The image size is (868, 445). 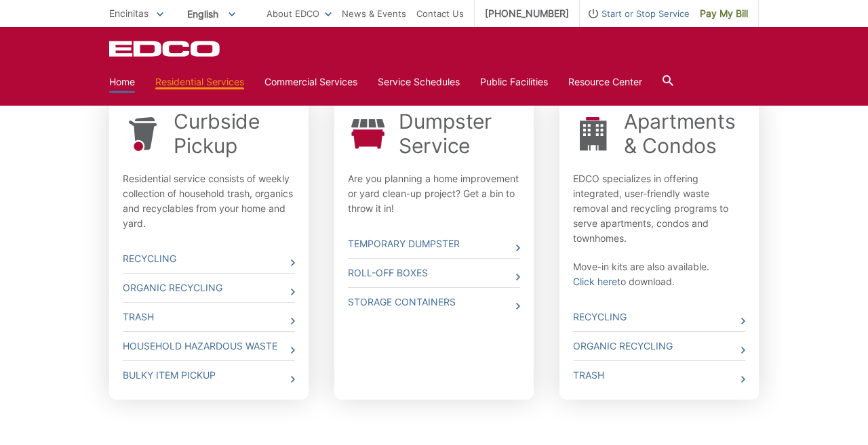 I want to click on p: EDCO specializes in offering integrated, user-friendly waste removal and recycling programs to se..., so click(x=659, y=208).